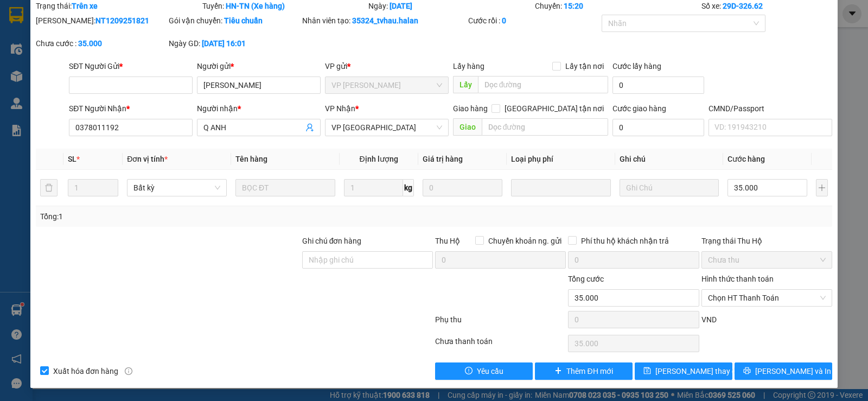 Image resolution: width=868 pixels, height=401 pixels. What do you see at coordinates (466, 84) in the screenshot?
I see `span: Lấy` at bounding box center [466, 84].